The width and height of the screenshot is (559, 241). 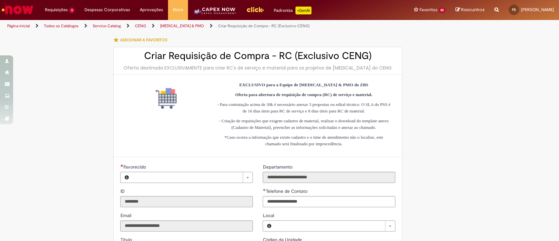 I want to click on strong: EXCLUSIVO, so click(x=252, y=85).